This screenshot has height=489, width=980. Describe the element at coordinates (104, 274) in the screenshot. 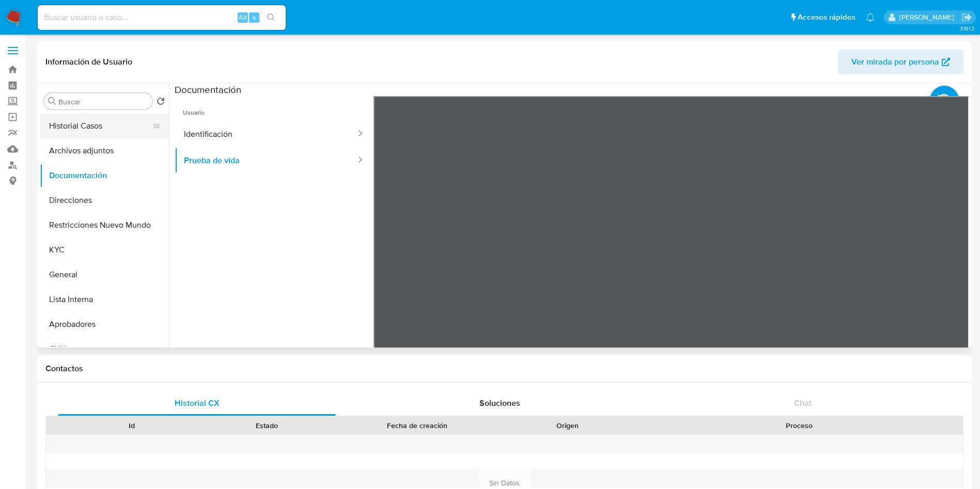

I see `button: General` at that location.